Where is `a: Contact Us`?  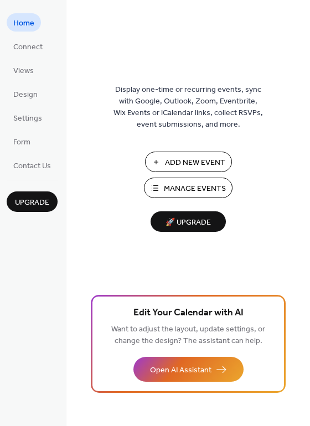
a: Contact Us is located at coordinates (32, 165).